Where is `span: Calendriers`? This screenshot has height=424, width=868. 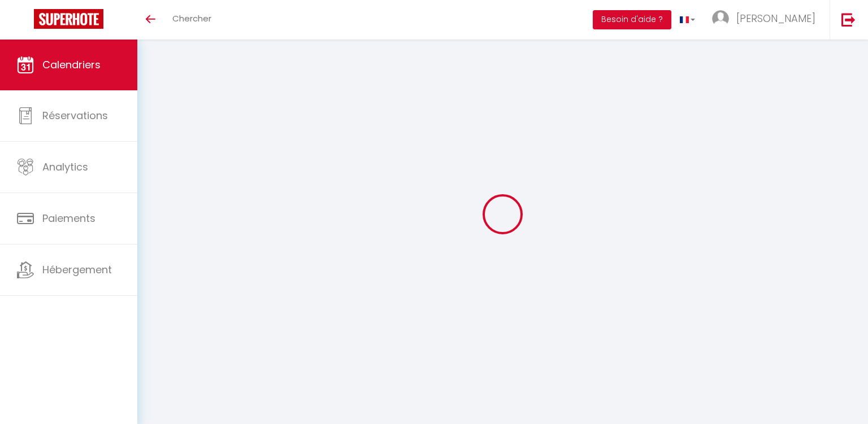 span: Calendriers is located at coordinates (71, 64).